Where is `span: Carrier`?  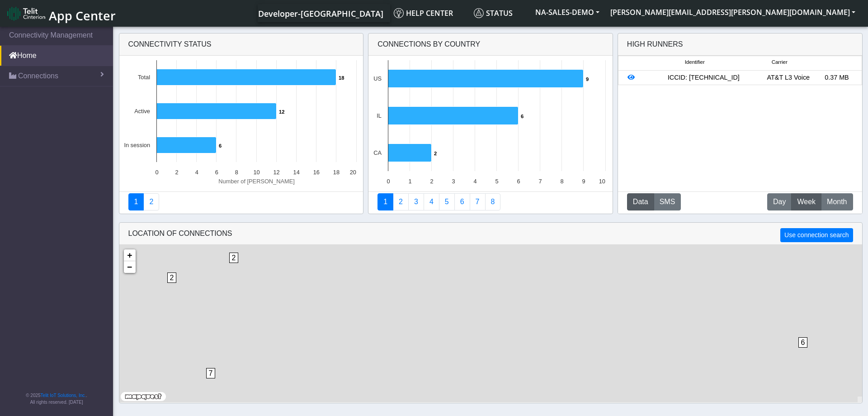 span: Carrier is located at coordinates (780, 62).